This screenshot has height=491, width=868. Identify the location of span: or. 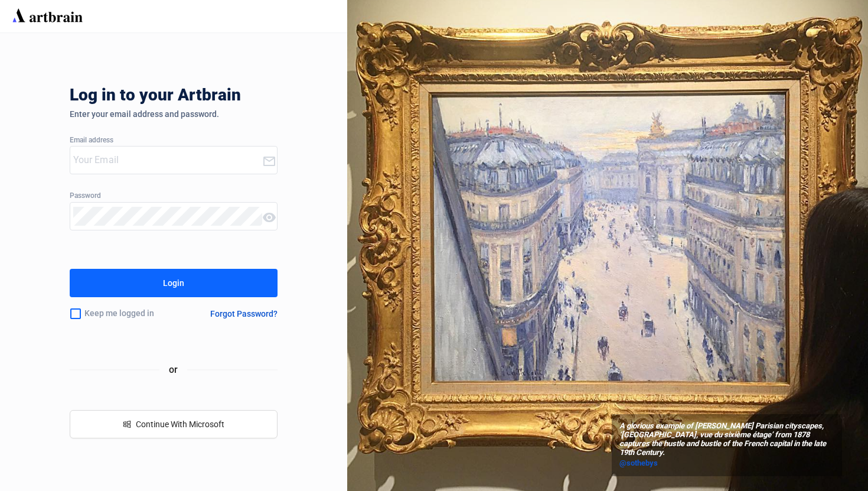
(173, 369).